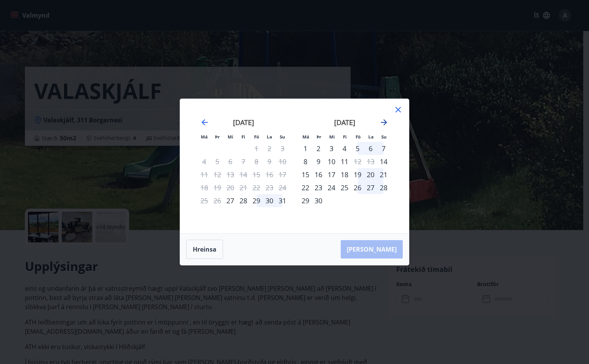 This screenshot has width=589, height=364. I want to click on td: Choose miðvikudagur, 3. september 2025 as your check-in date. It’s available., so click(332, 148).